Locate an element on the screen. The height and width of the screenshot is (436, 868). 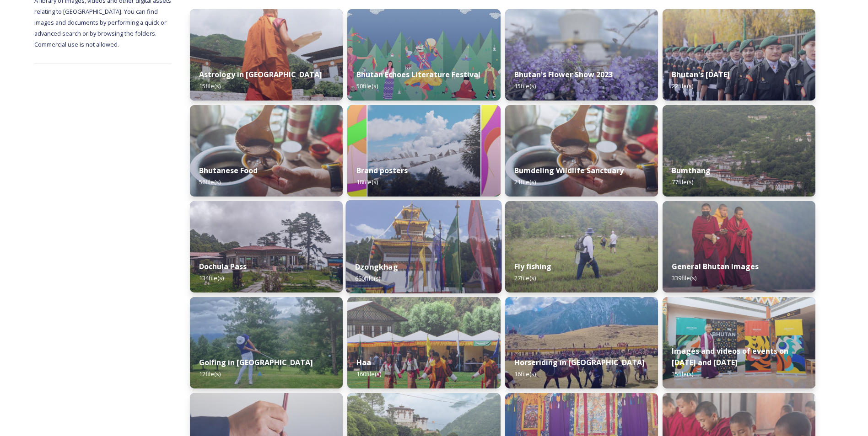
strong: Bumdeling Wildlife Sanctuary is located at coordinates (569, 171).